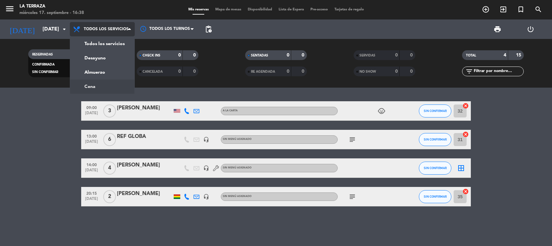 This screenshot has width=552, height=246. I want to click on i: search, so click(538, 9).